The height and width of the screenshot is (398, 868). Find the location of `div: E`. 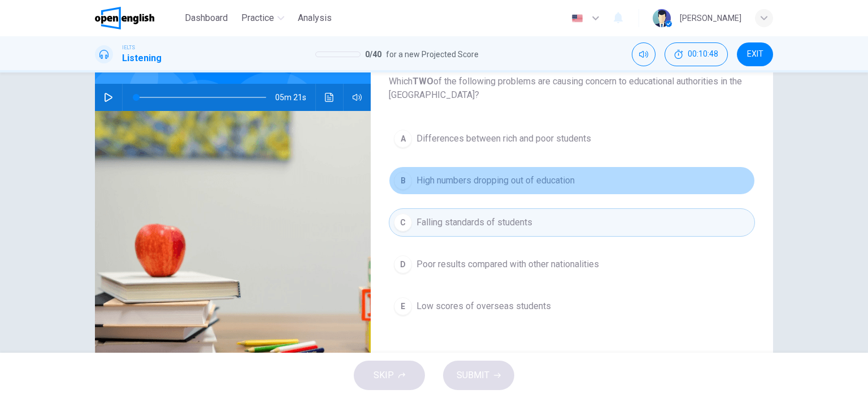

div: E is located at coordinates (403, 306).